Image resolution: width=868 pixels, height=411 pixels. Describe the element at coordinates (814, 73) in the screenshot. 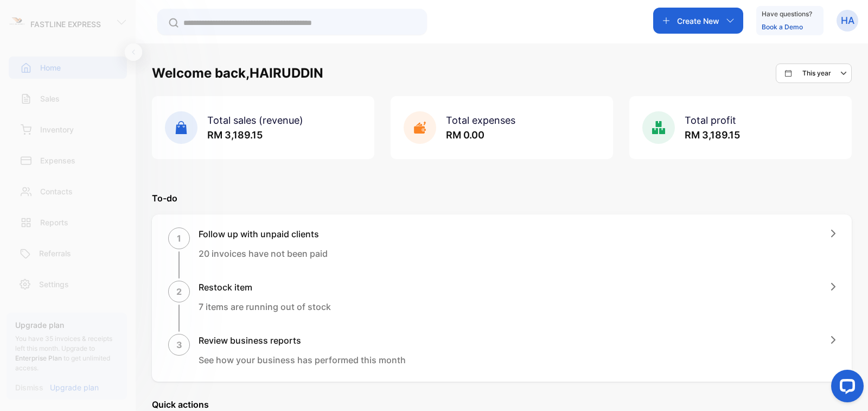

I see `button: This year` at that location.